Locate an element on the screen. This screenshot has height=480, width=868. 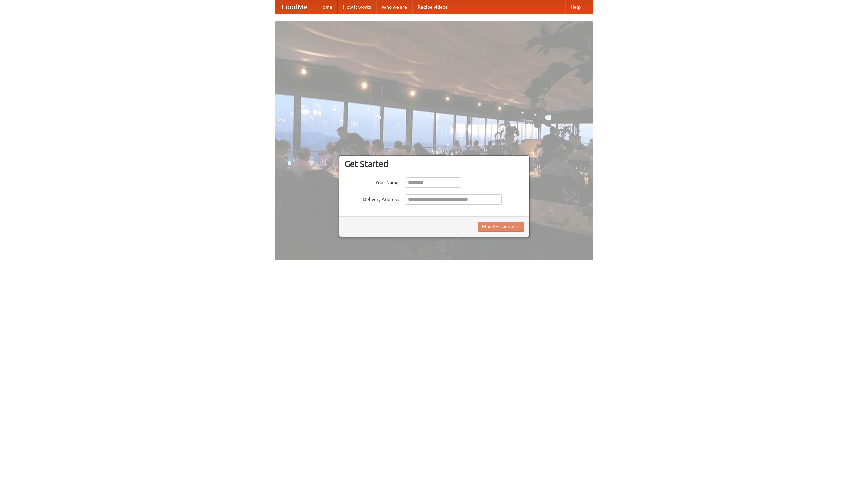
a: FoodMe is located at coordinates (294, 7).